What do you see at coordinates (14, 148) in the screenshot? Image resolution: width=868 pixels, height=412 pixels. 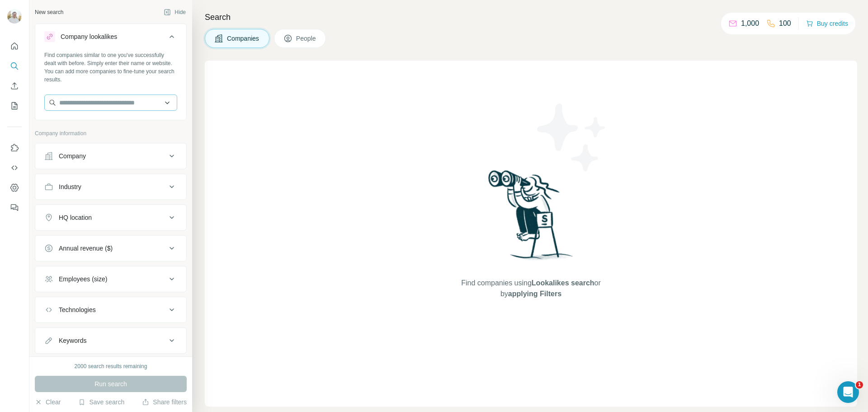 I see `button: Use Surfe on LinkedIn` at bounding box center [14, 148].